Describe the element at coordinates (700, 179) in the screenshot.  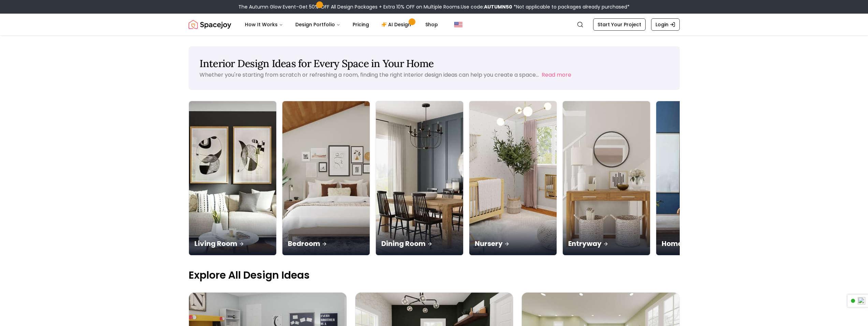
I see `a: Home OfficeHome Office` at that location.